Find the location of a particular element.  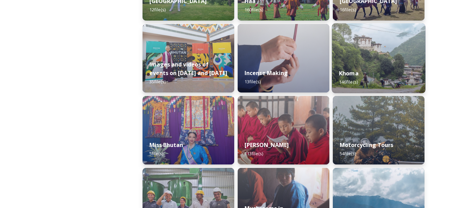

span: 12 file(s) is located at coordinates (157, 10).